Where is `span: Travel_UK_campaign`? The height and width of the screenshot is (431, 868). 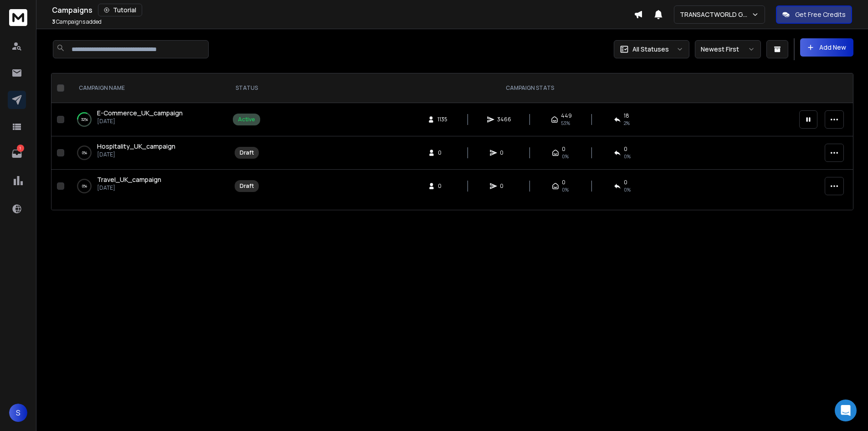 span: Travel_UK_campaign is located at coordinates (129, 179).